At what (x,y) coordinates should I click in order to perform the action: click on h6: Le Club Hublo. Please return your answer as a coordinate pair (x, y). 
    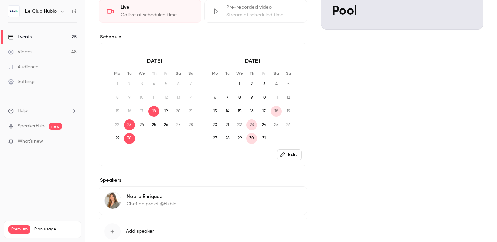
    Looking at the image, I should click on (41, 11).